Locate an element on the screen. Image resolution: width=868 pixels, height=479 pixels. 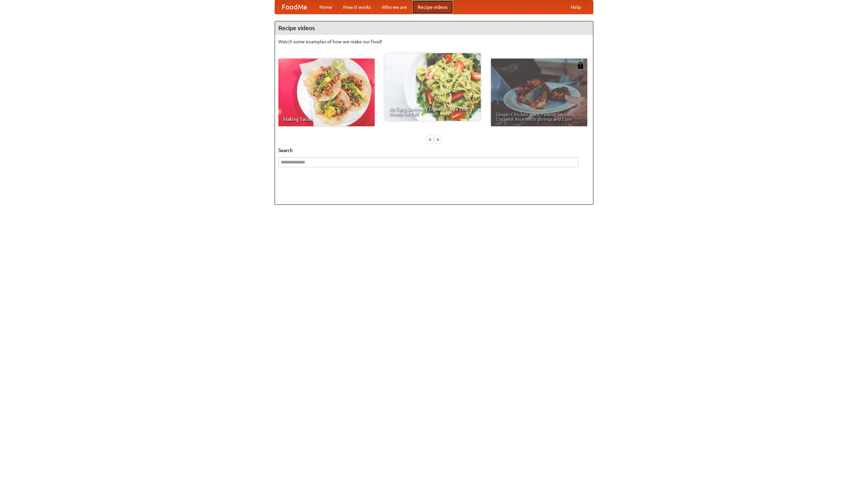
a: Help is located at coordinates (576, 7).